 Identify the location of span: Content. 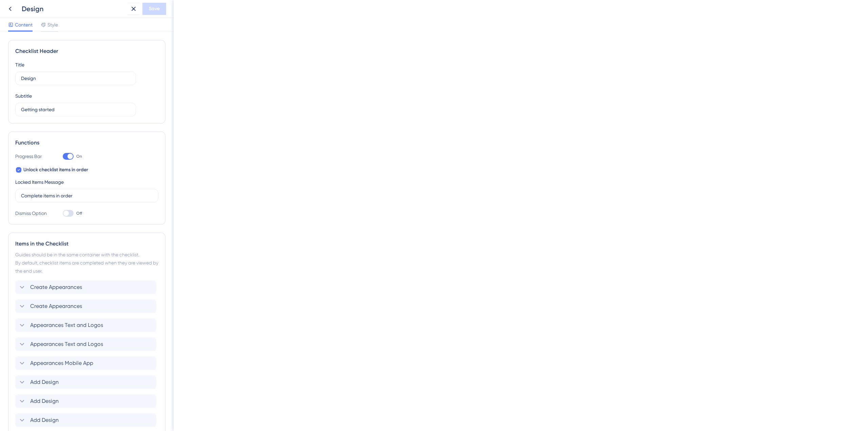
(23, 25).